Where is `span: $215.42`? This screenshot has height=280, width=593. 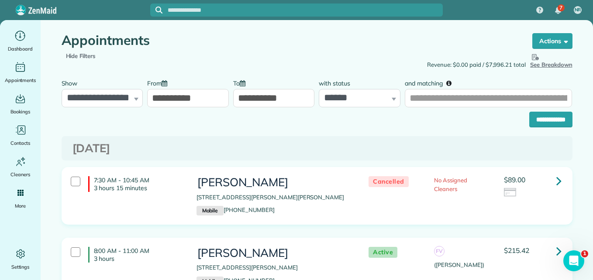
span: $215.42 is located at coordinates (516, 250).